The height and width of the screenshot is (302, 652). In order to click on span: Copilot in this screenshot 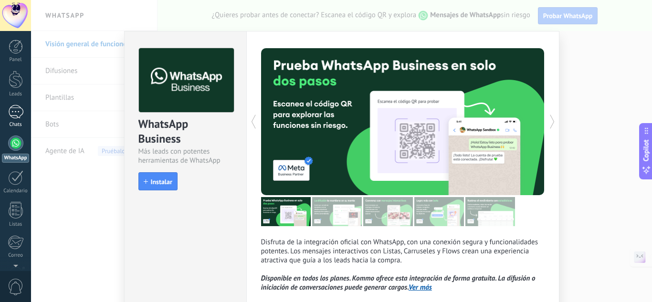, I will do `click(646, 150)`.